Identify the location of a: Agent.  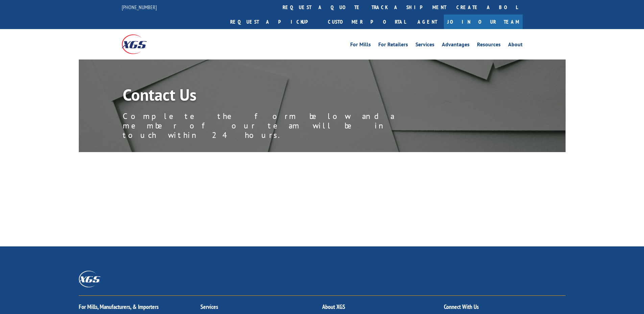
(428, 22).